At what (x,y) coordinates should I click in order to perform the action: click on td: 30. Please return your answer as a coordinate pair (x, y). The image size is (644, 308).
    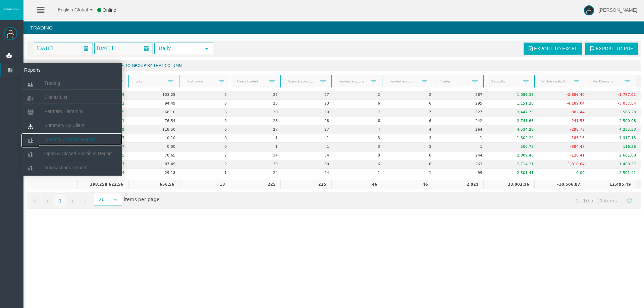
    Looking at the image, I should click on (308, 113).